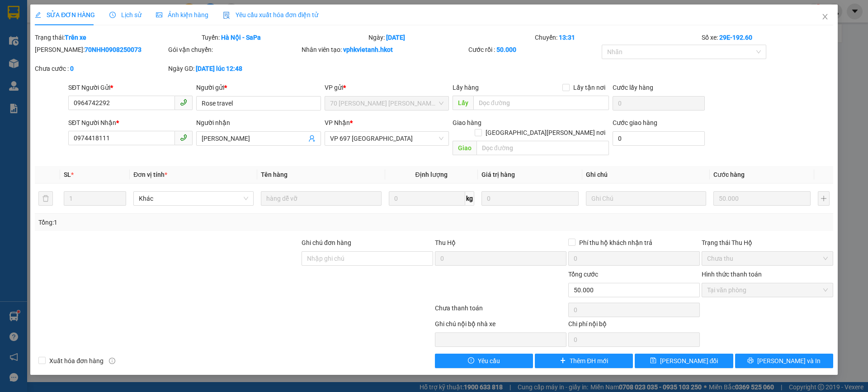 The height and width of the screenshot is (392, 868). I want to click on span: Đơn vị tính, so click(150, 175).